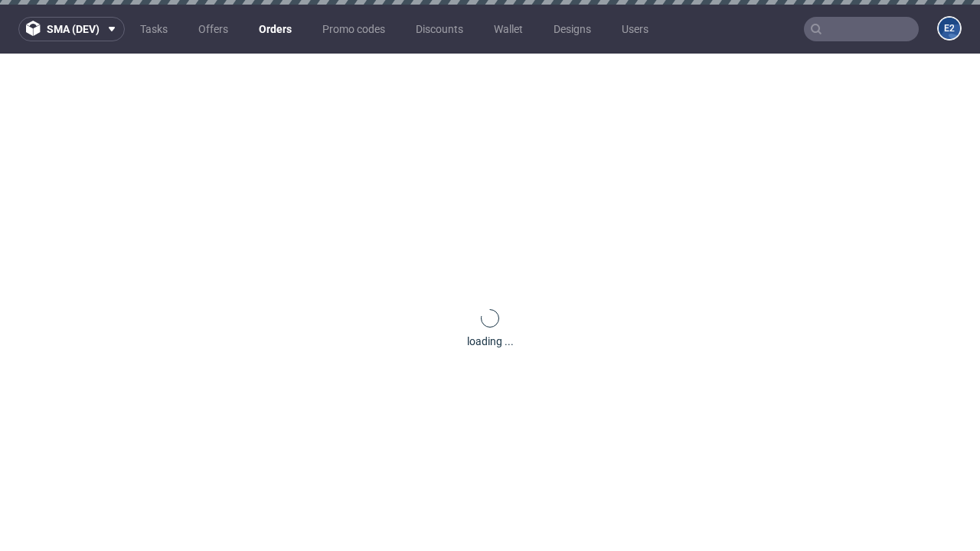  What do you see at coordinates (275, 29) in the screenshot?
I see `a: Orders` at bounding box center [275, 29].